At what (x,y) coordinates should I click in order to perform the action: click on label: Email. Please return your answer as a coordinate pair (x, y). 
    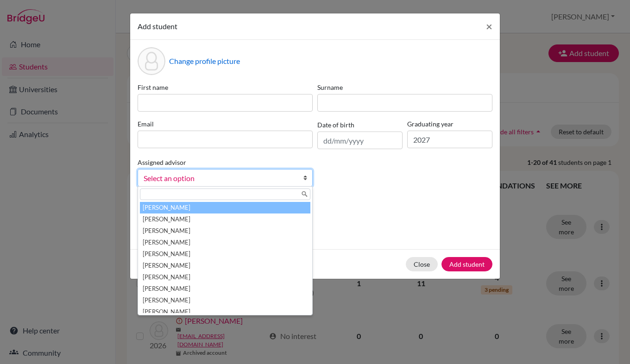
    Looking at the image, I should click on (225, 124).